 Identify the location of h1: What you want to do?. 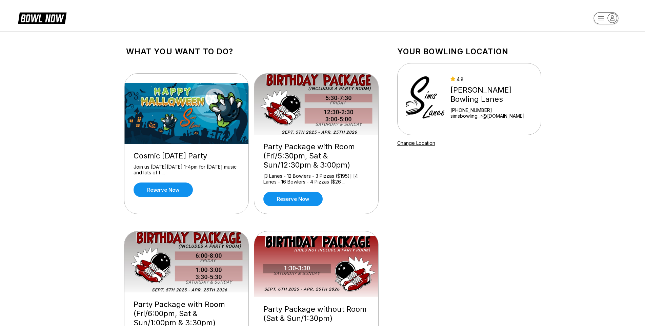
(251, 52).